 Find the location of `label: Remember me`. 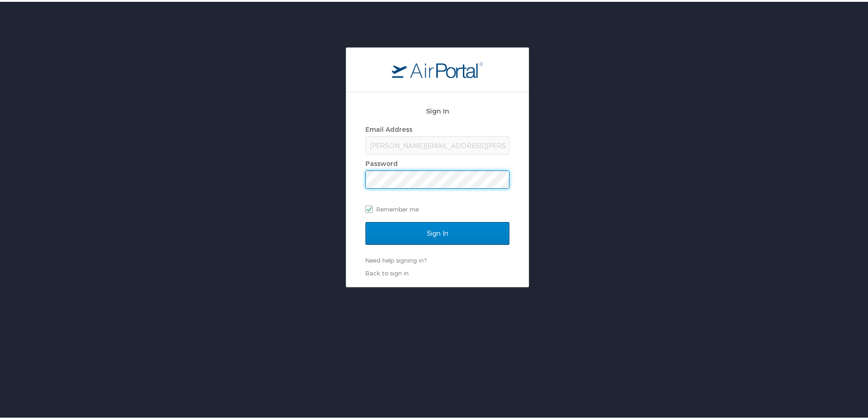

label: Remember me is located at coordinates (437, 207).